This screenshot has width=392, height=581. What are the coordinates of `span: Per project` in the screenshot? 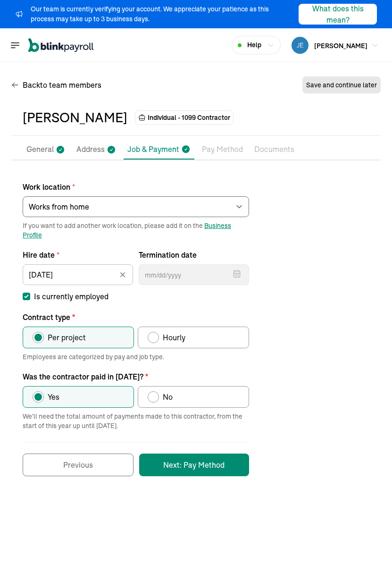 It's located at (67, 337).